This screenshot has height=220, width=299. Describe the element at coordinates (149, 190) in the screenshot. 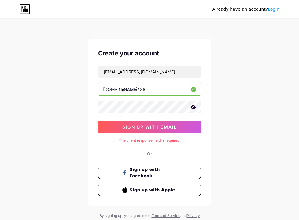

I see `button: Sign up with Apple` at that location.